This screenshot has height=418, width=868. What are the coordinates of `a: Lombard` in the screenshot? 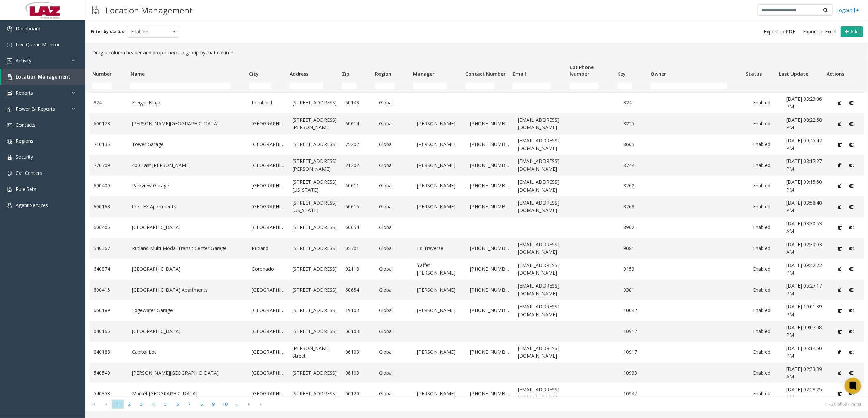 It's located at (268, 103).